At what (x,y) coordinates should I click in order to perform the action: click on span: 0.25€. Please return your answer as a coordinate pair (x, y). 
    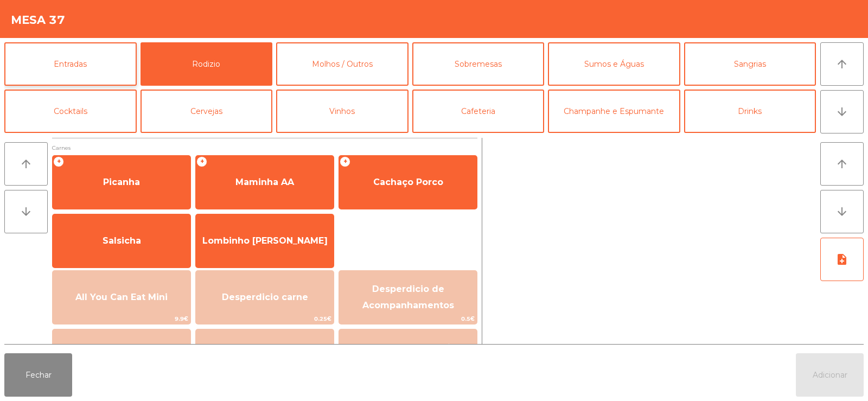
    Looking at the image, I should click on (265, 318).